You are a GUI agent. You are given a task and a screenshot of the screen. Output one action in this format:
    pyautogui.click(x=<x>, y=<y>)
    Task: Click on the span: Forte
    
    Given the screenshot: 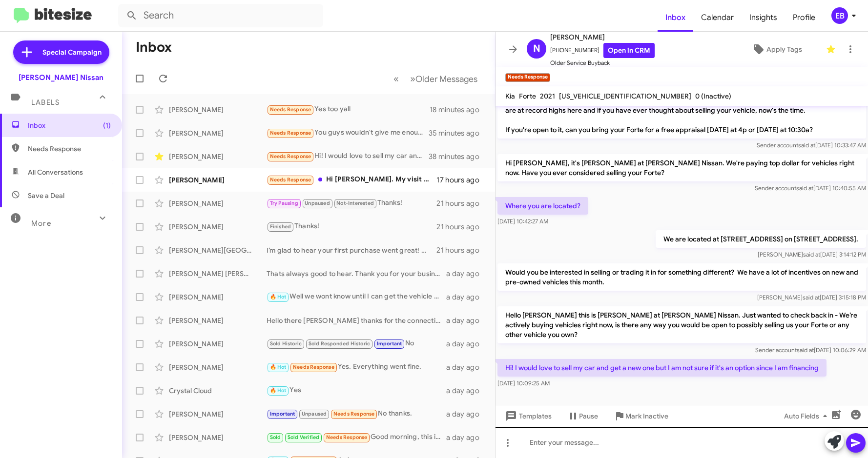 What is the action you would take?
    pyautogui.click(x=527, y=96)
    